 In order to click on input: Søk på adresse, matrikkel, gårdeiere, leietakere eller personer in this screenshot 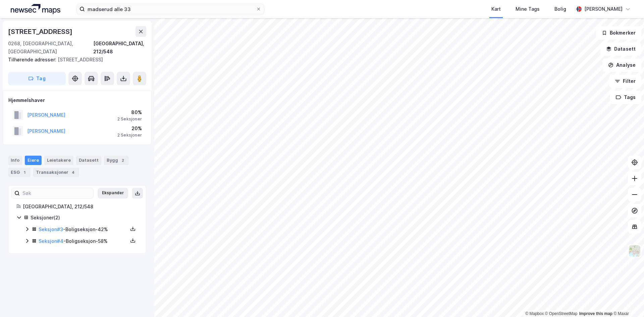, I will do `click(171, 9)`.